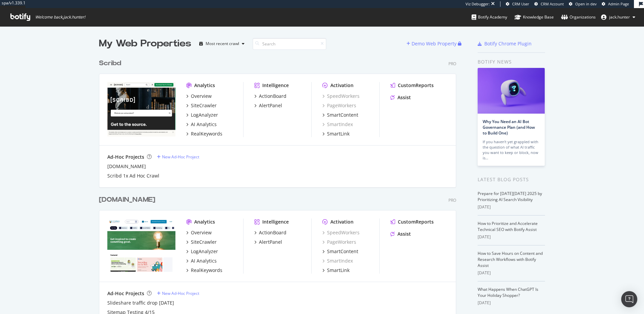 The width and height of the screenshot is (644, 314). What do you see at coordinates (338, 133) in the screenshot?
I see `div: SmartLink` at bounding box center [338, 133].